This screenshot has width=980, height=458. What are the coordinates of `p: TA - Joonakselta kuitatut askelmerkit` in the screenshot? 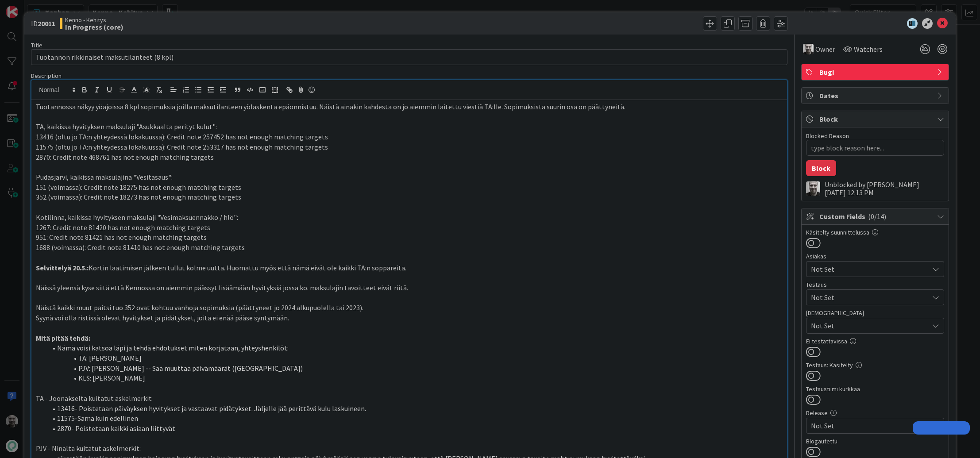 It's located at (409, 399).